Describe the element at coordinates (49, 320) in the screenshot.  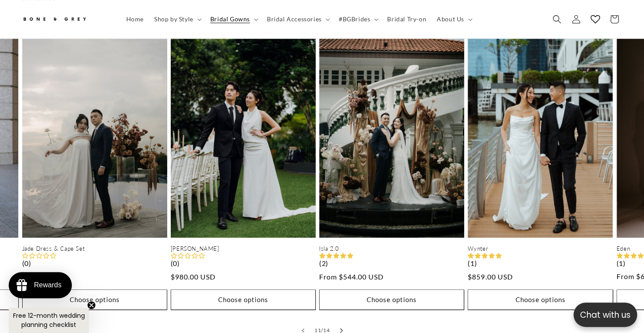
I see `div: Free 12-month wedding planning checklistClose teaser` at that location.